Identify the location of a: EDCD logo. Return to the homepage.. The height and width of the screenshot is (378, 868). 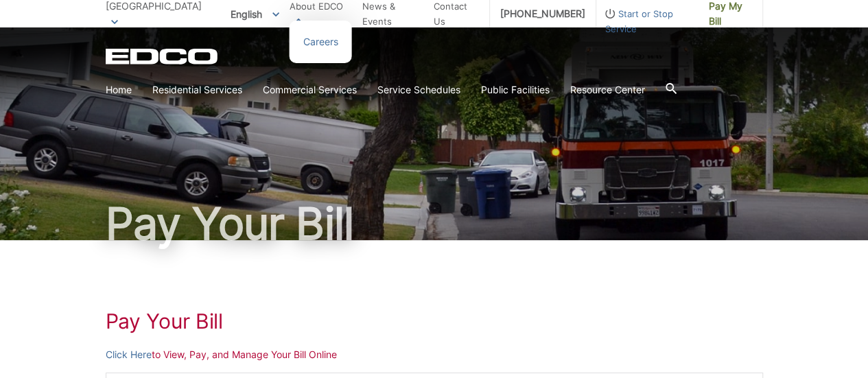
(162, 56).